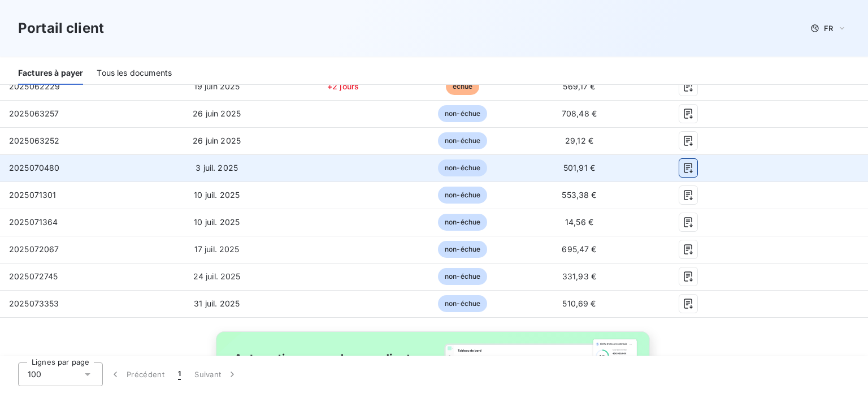 The width and height of the screenshot is (868, 393). Describe the element at coordinates (179, 374) in the screenshot. I see `span: 1` at that location.